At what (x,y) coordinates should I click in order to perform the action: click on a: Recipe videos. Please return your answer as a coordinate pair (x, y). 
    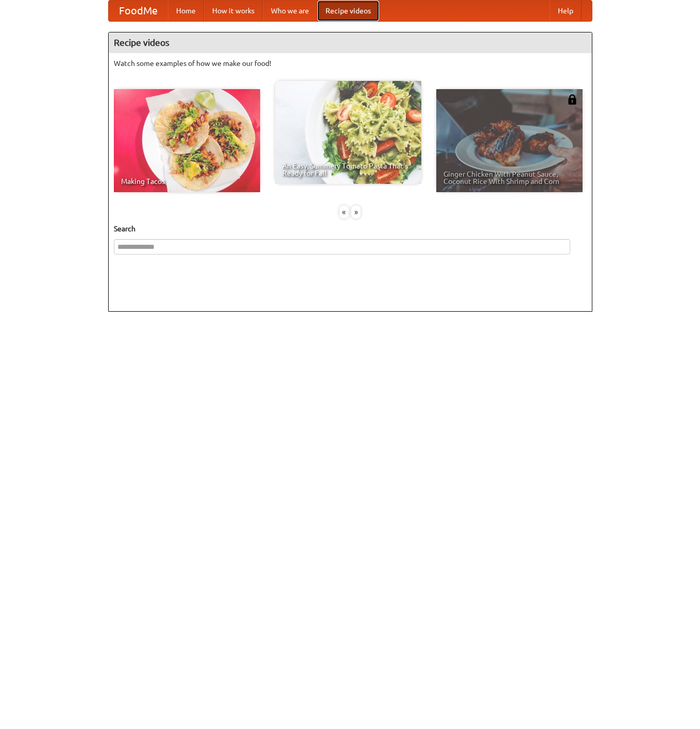
    Looking at the image, I should click on (348, 10).